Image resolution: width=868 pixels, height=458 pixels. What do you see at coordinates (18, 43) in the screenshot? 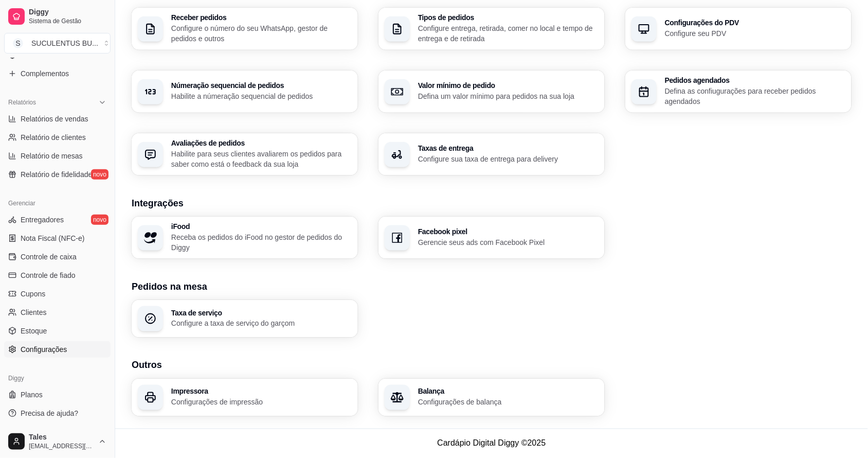
I see `span: S` at bounding box center [18, 43].